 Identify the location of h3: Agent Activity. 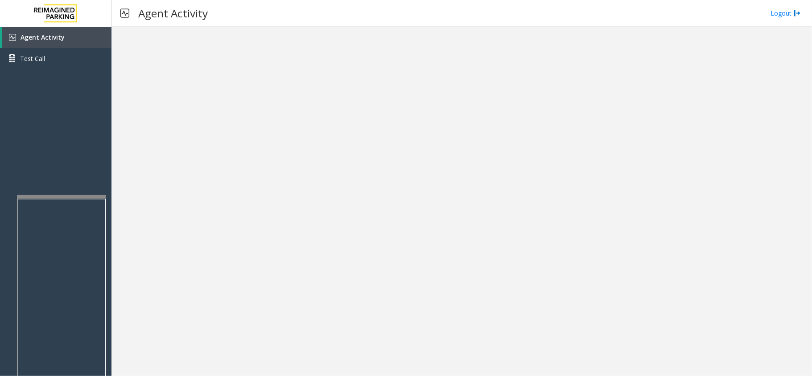
(173, 13).